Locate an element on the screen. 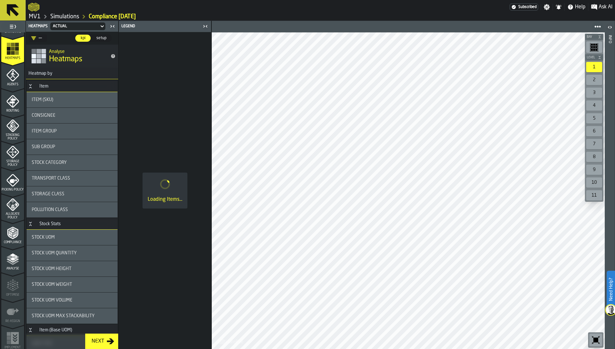 The height and width of the screenshot is (349, 615). span: Analyse is located at coordinates (12, 268).